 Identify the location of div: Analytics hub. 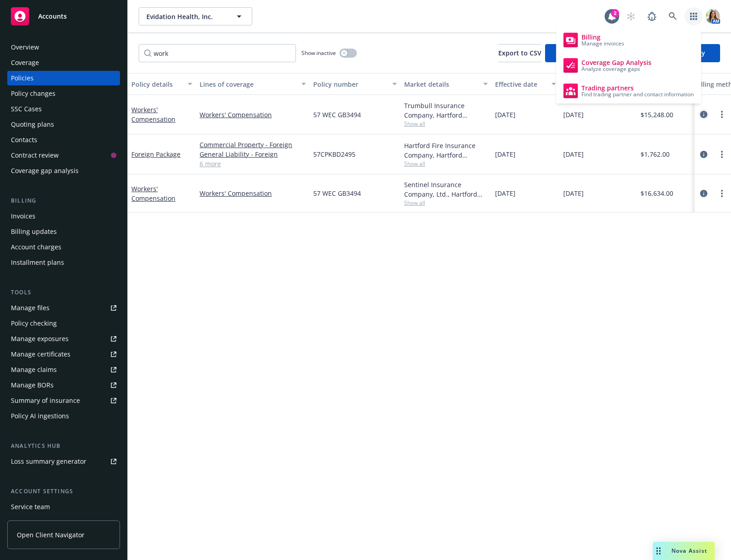
(64, 446).